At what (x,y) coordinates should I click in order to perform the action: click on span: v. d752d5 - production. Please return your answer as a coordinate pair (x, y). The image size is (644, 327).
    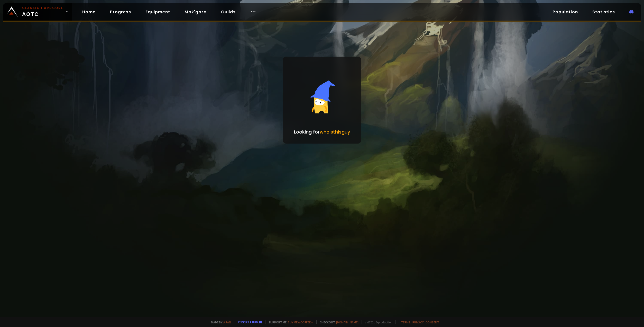
    Looking at the image, I should click on (377, 322).